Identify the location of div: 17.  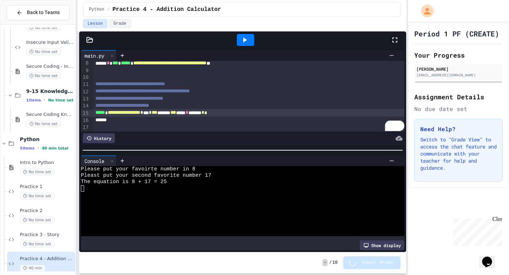
(85, 128).